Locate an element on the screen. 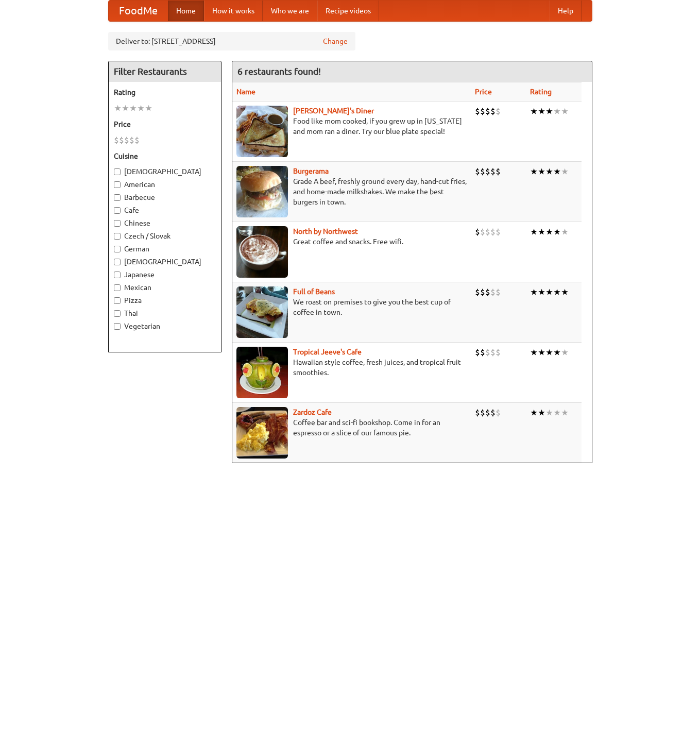  input: Chinese is located at coordinates (117, 223).